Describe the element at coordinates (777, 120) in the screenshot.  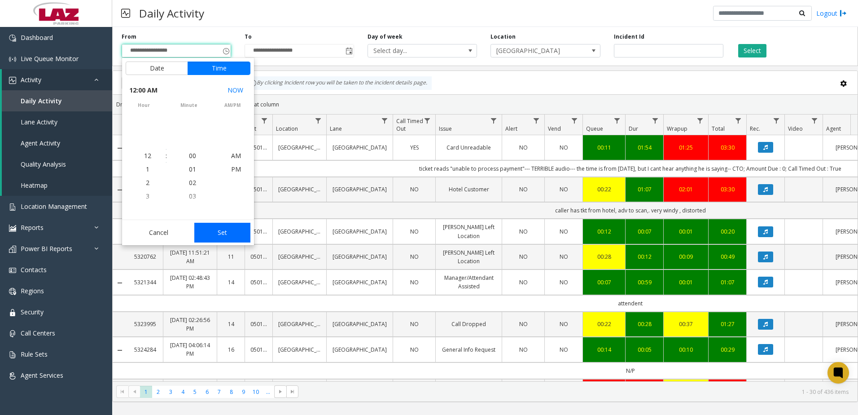
I see `a: Rec. Filter Menu` at that location.